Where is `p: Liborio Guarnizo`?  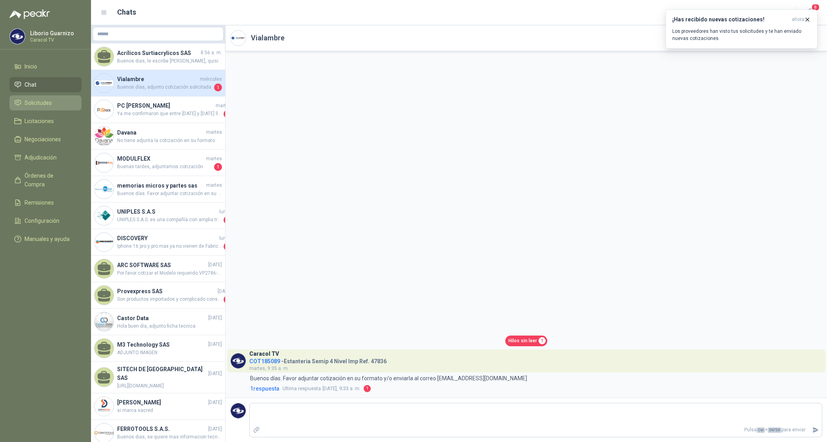 p: Liborio Guarnizo is located at coordinates (55, 33).